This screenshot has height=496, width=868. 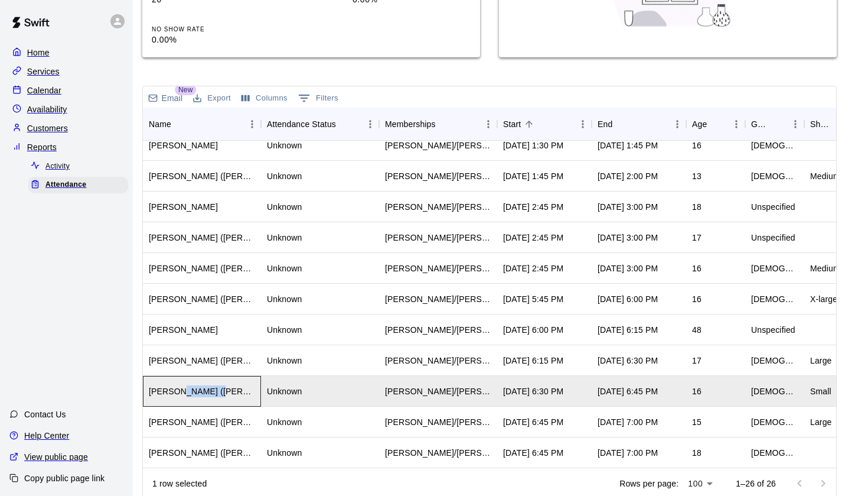 I want to click on div: End, so click(x=605, y=124).